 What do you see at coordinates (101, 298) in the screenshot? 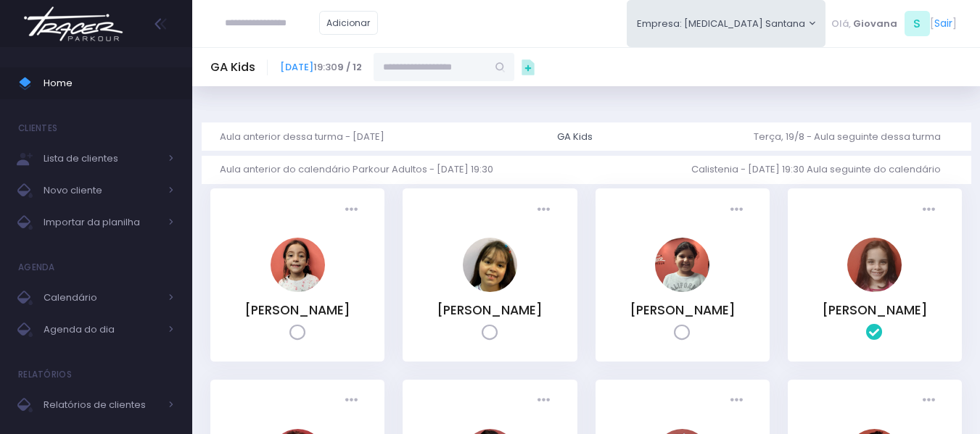
I see `span: Calendário` at bounding box center [101, 298].